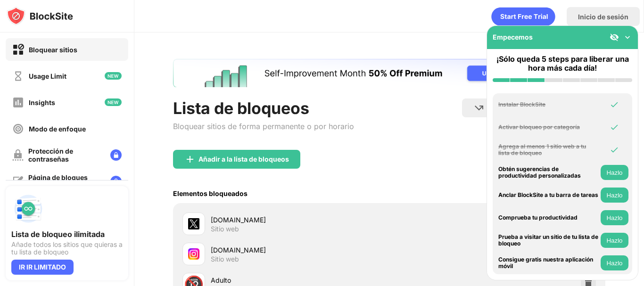 This screenshot has height=286, width=644. Describe the element at coordinates (548, 241) in the screenshot. I see `div: Prueba a visitar un sitio de tu lista de bloqueo` at that location.